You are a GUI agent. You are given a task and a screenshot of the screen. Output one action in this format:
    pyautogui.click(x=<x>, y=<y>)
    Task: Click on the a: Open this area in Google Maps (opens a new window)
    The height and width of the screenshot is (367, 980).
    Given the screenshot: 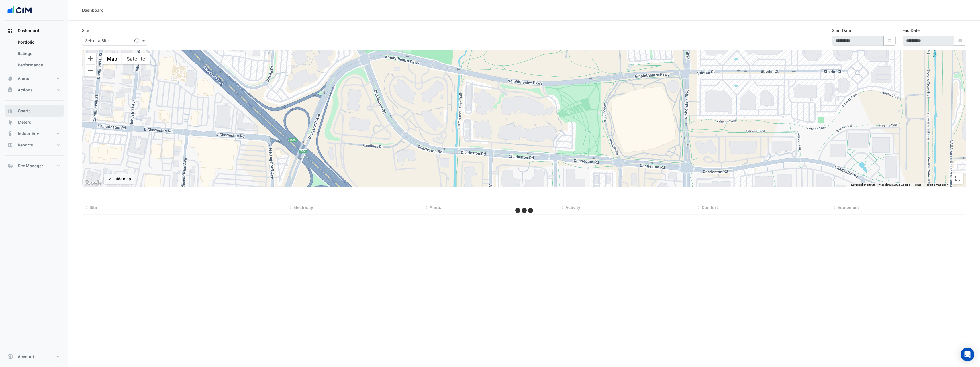 What is the action you would take?
    pyautogui.click(x=92, y=183)
    